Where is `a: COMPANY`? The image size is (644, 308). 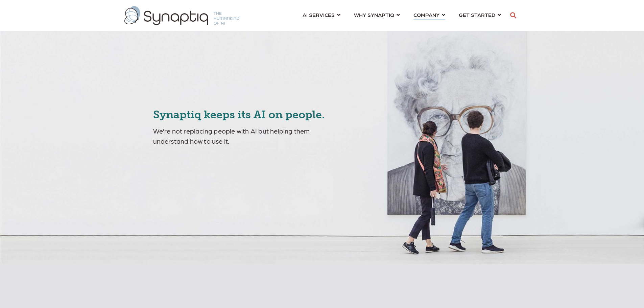 a: COMPANY is located at coordinates (429, 15).